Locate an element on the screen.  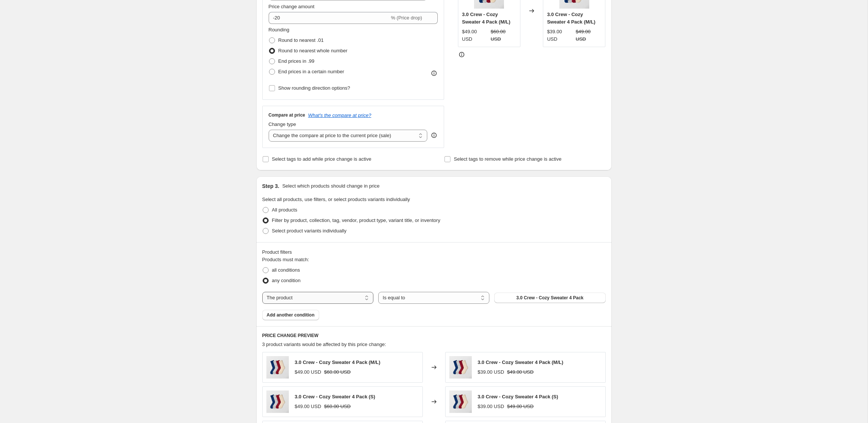
span: Change type is located at coordinates (283, 124).